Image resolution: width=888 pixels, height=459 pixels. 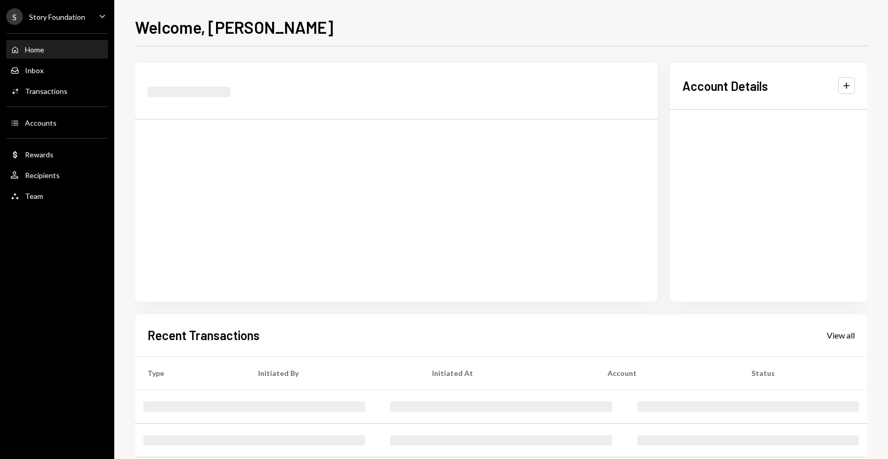 I want to click on th: Type, so click(x=190, y=373).